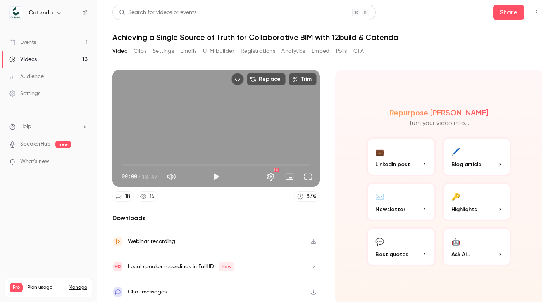 This screenshot has height=302, width=558. What do you see at coordinates (477, 157) in the screenshot?
I see `button: 🖊️Blog article` at bounding box center [477, 157].